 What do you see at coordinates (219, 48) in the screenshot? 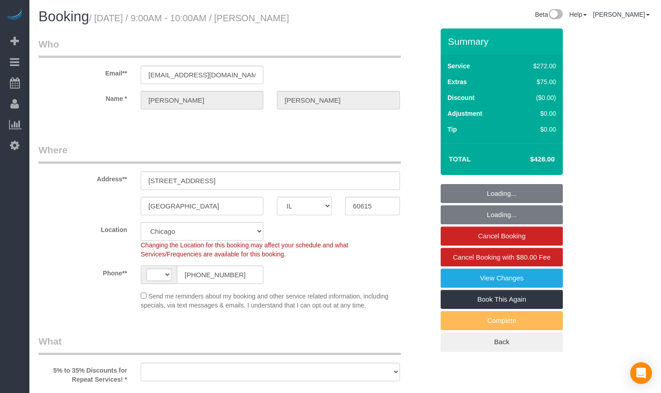
I see `legend: Who` at bounding box center [219, 48].